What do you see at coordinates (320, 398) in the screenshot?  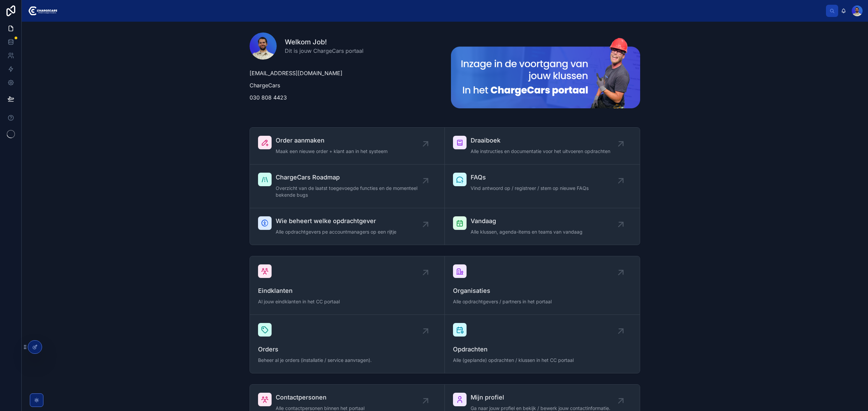 I see `span: Contactpersonen` at bounding box center [320, 398].